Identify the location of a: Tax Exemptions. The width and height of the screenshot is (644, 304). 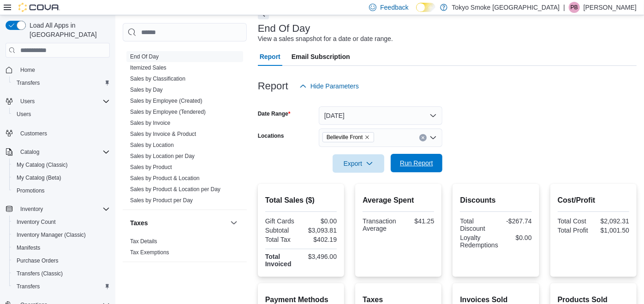
(149, 253).